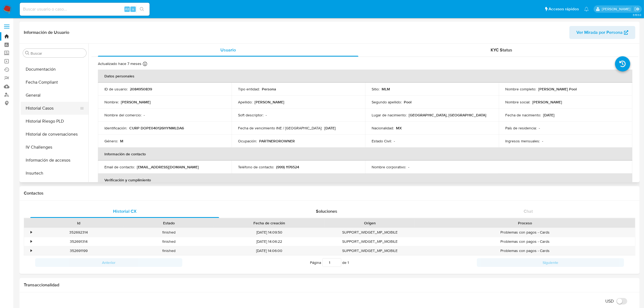 The width and height of the screenshot is (644, 308). What do you see at coordinates (119, 167) in the screenshot?
I see `p: Email de contacto :` at bounding box center [119, 167].